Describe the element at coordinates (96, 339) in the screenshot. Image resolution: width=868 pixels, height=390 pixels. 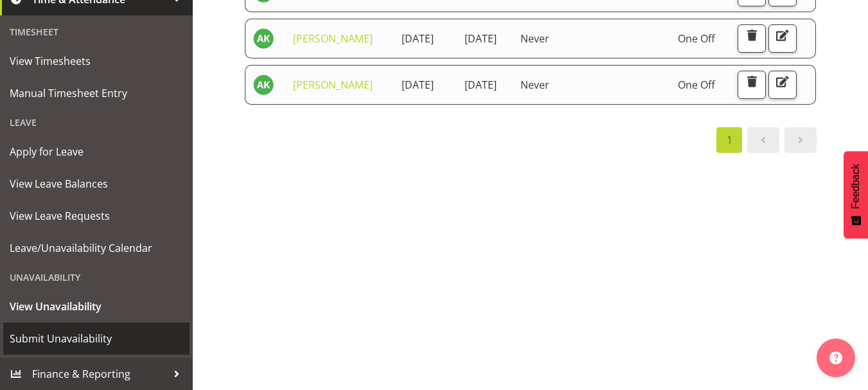
I see `span: Submit Unavailability` at that location.